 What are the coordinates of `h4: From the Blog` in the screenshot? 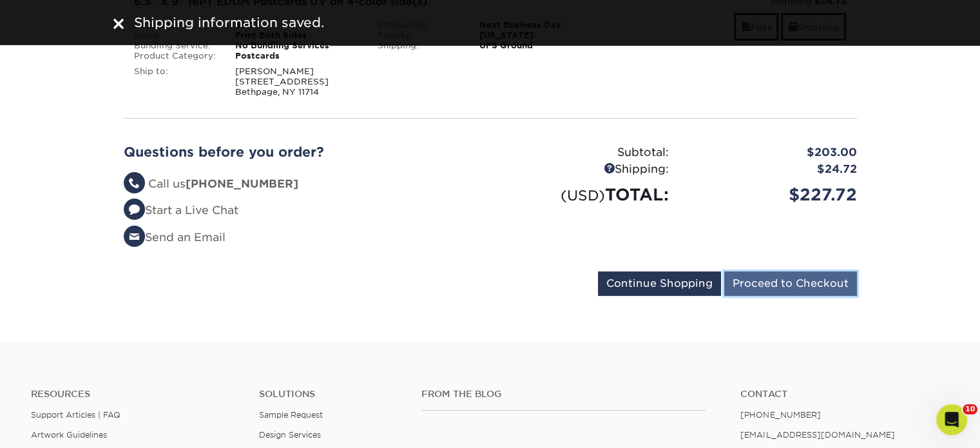 It's located at (563, 393).